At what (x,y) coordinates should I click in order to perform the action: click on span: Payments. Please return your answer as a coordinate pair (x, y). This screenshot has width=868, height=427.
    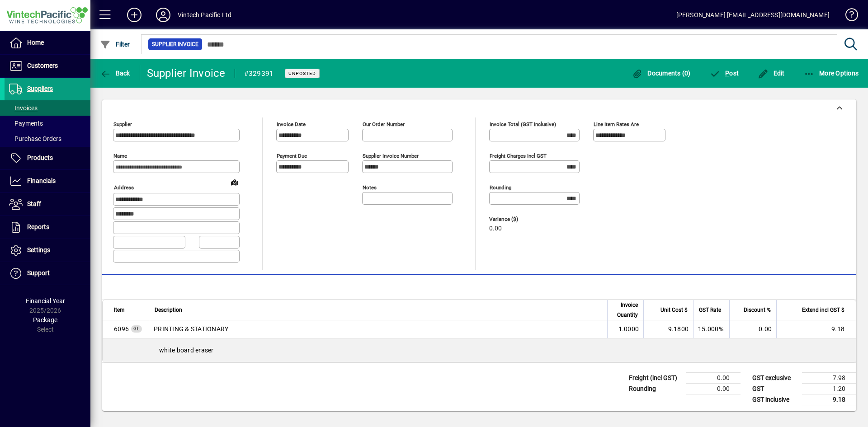
    Looking at the image, I should click on (26, 123).